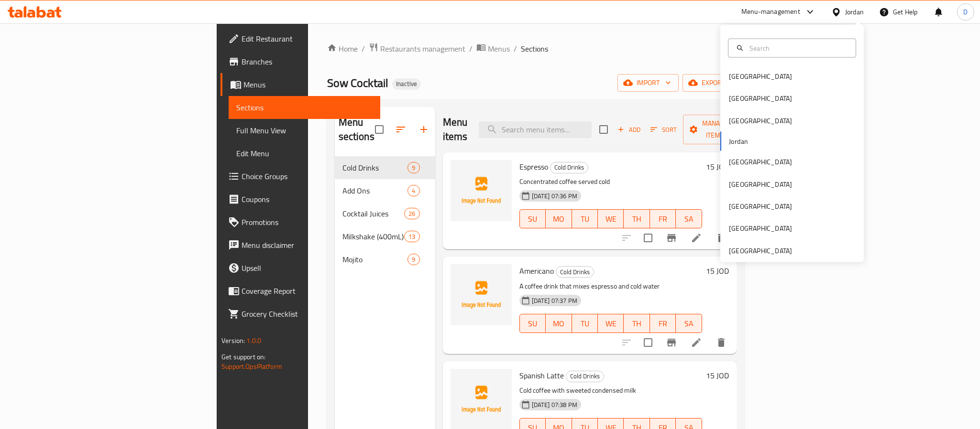  Describe the element at coordinates (304, 107) in the screenshot. I see `a: Sections` at that location.